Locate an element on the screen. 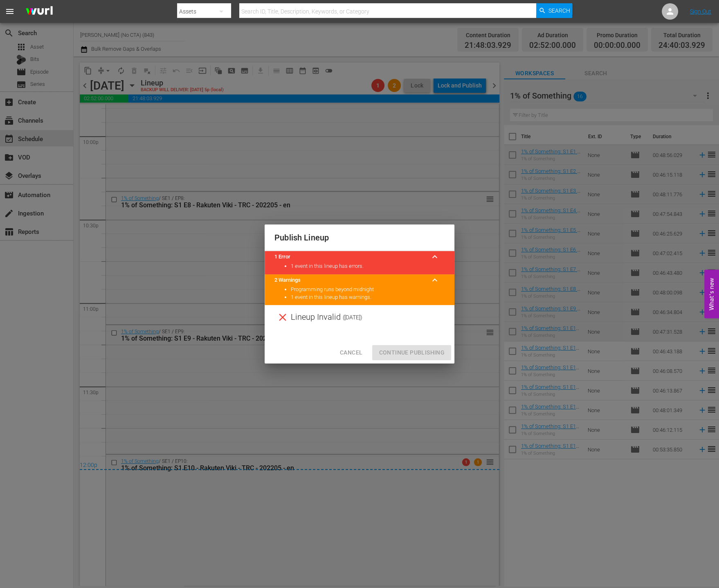 This screenshot has height=588, width=719. li: 1 event in this lineup has errors. is located at coordinates (368, 266).